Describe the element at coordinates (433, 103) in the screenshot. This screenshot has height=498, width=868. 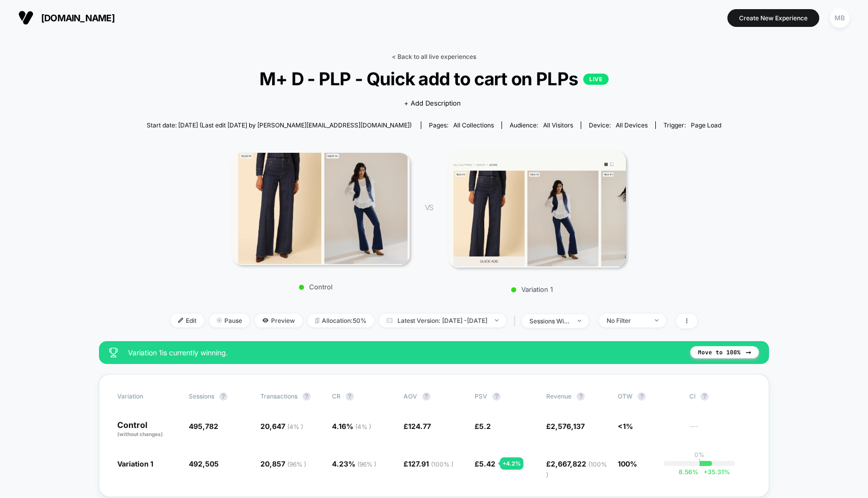
I see `span: + Add Description` at that location.